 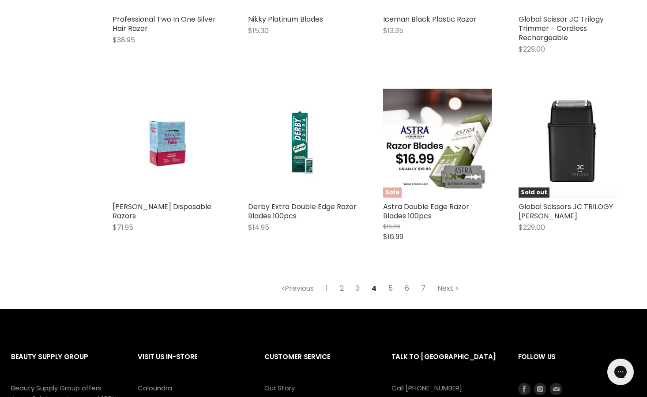 I want to click on img: Pollie Disposable Razors, so click(x=167, y=143).